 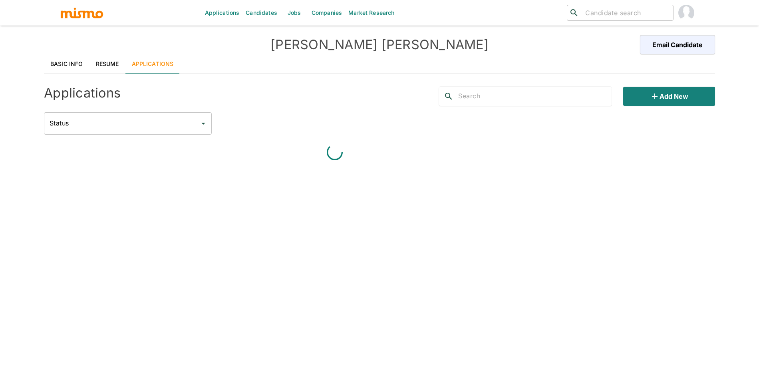 I want to click on input: Search, so click(x=535, y=96).